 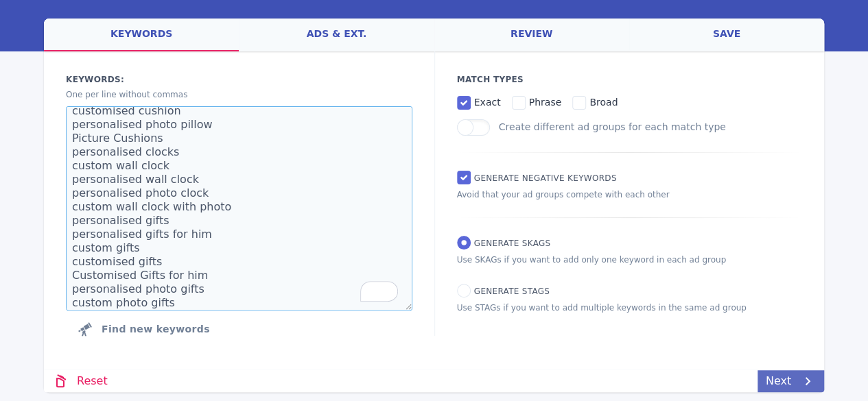 I want to click on p: Use SKAGs if you want to add only one keyword in each ad group, so click(x=630, y=260).